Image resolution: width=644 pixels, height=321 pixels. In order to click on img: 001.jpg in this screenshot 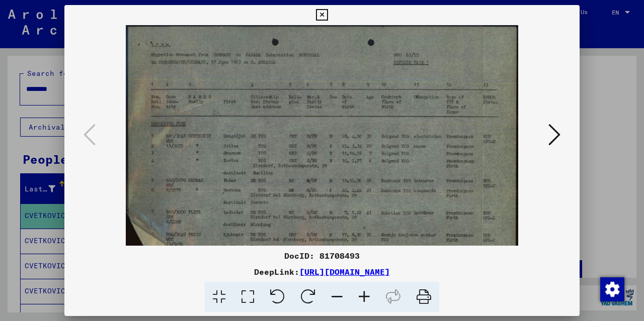, I will do `click(322, 148)`.